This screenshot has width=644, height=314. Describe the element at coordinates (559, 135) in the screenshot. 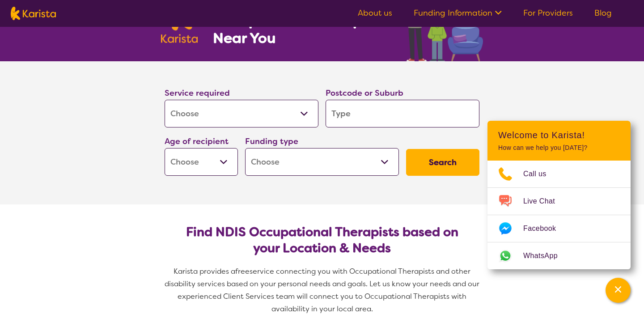

I see `h2: Welcome to Karista!` at that location.